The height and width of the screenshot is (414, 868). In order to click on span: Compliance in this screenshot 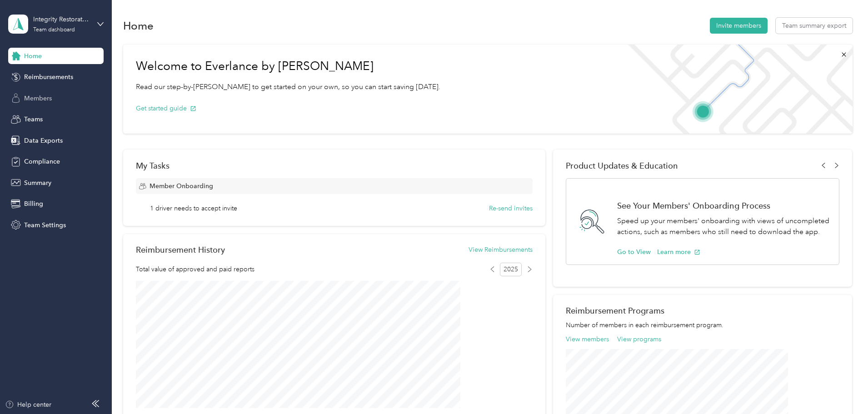, I will do `click(42, 162)`.